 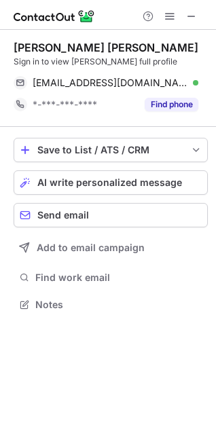 I want to click on span: AI write personalized message, so click(x=109, y=182).